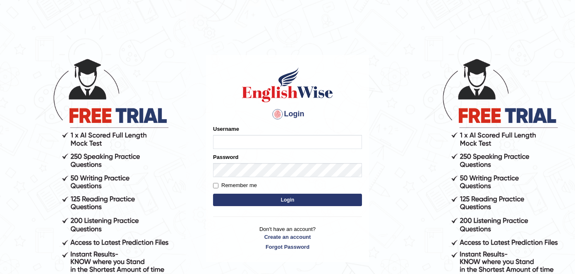 The image size is (575, 274). Describe the element at coordinates (287, 114) in the screenshot. I see `h4: Login` at that location.